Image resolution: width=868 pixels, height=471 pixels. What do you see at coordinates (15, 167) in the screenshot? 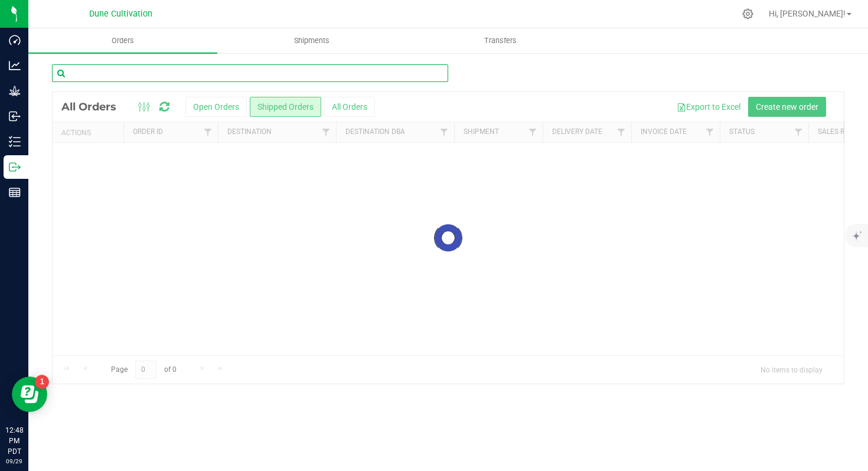
I see `inline-svg: Outbound` at bounding box center [15, 167].